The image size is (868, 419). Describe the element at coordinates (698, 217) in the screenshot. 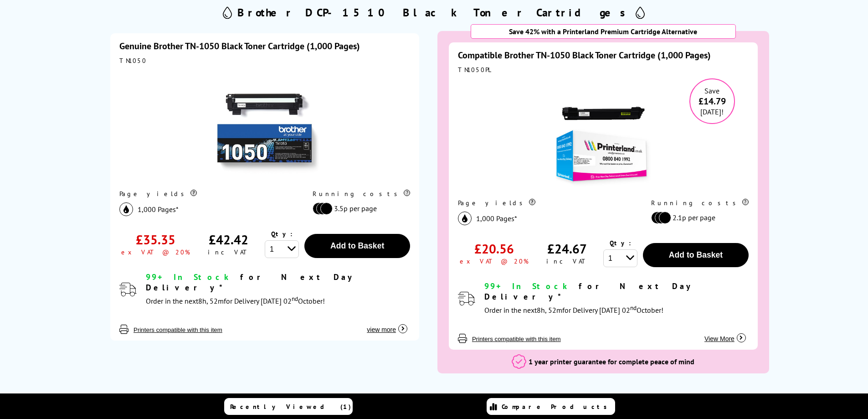

I see `li: 2.1p per page` at that location.